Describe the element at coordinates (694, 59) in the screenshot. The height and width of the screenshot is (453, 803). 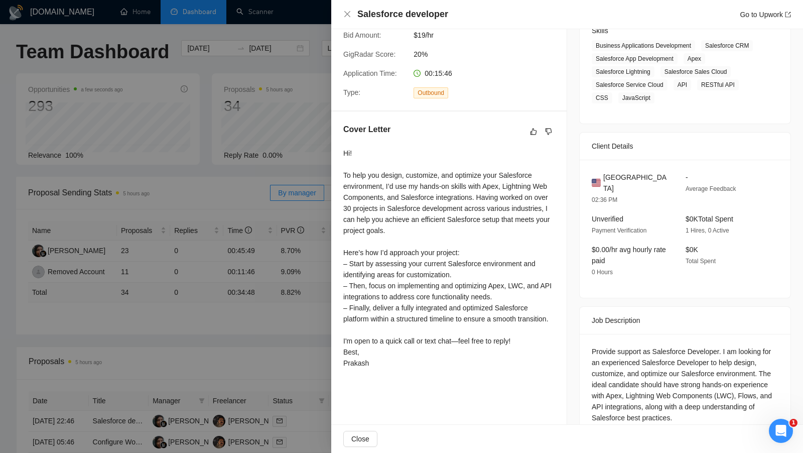
I see `span: Apex` at that location.